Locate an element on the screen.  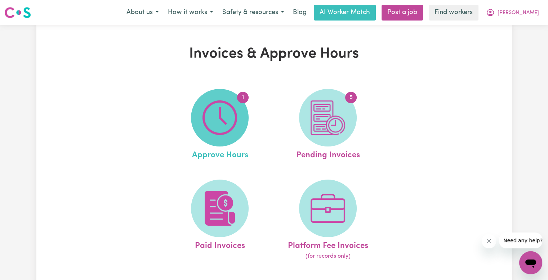
button: How it works is located at coordinates (190, 13).